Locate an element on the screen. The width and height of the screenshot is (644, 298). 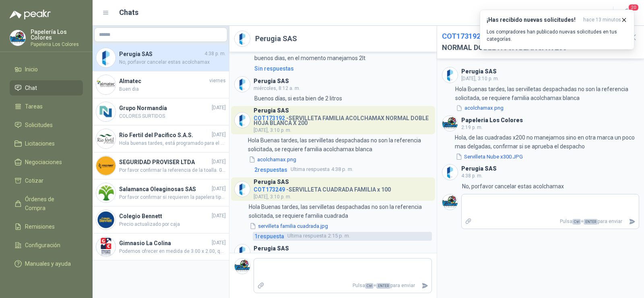
h4: Colegio Bennett is located at coordinates (165, 216).